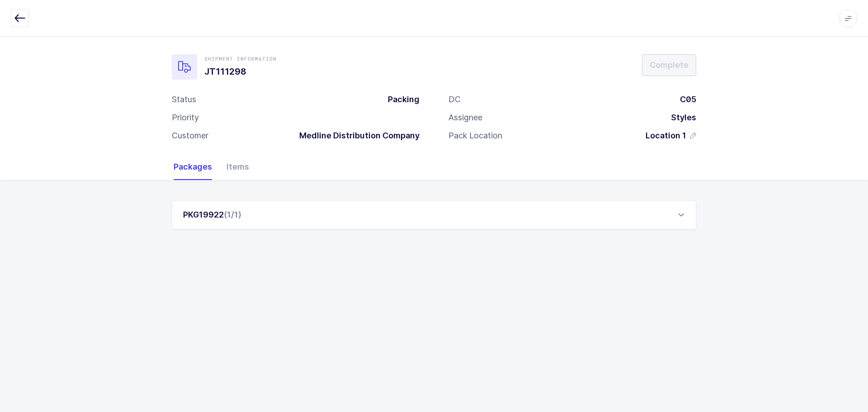 Image resolution: width=868 pixels, height=412 pixels. What do you see at coordinates (234, 167) in the screenshot?
I see `div: Items` at bounding box center [234, 167].